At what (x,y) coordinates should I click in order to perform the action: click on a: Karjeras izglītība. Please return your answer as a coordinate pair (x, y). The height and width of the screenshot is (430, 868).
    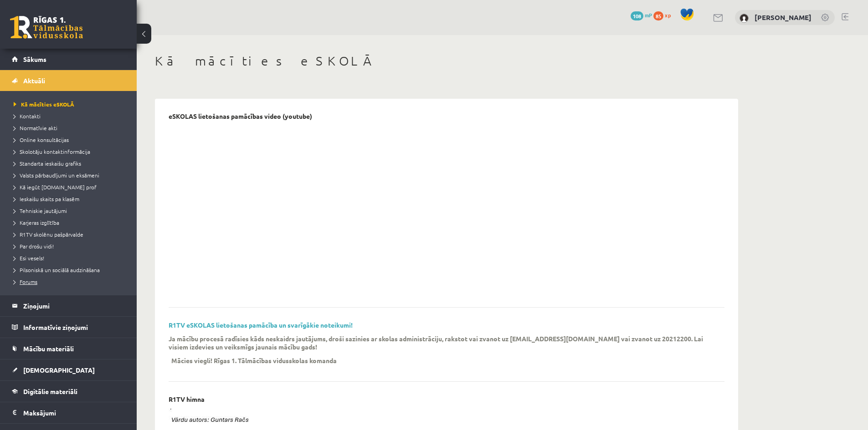
    Looking at the image, I should click on (70, 223).